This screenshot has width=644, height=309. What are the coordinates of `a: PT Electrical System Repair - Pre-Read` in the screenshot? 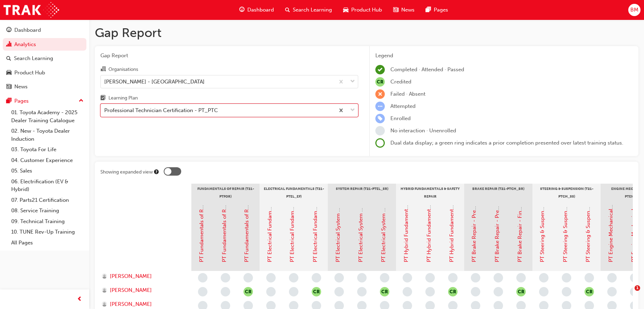 It's located at (338, 215).